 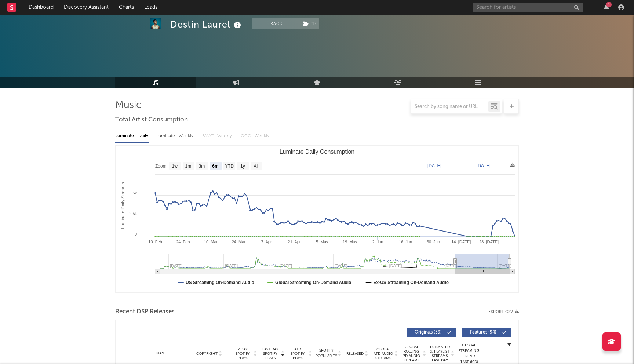 What do you see at coordinates (133, 213) in the screenshot?
I see `text: 2.5k` at bounding box center [133, 213].